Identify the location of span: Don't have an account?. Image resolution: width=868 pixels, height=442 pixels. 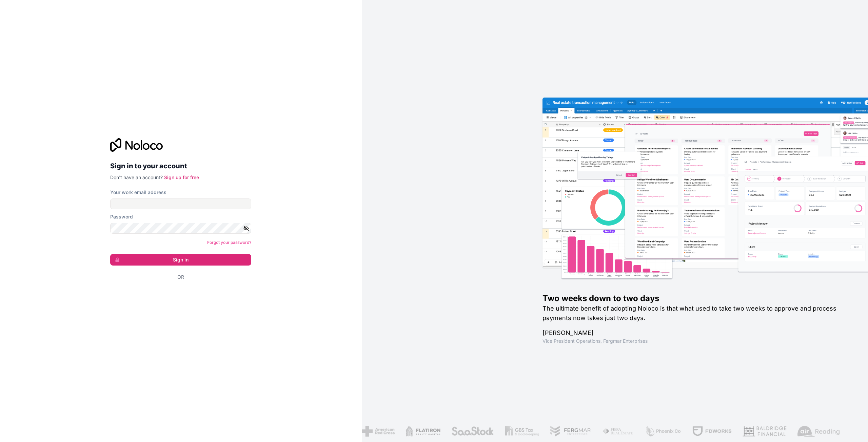
(137, 177).